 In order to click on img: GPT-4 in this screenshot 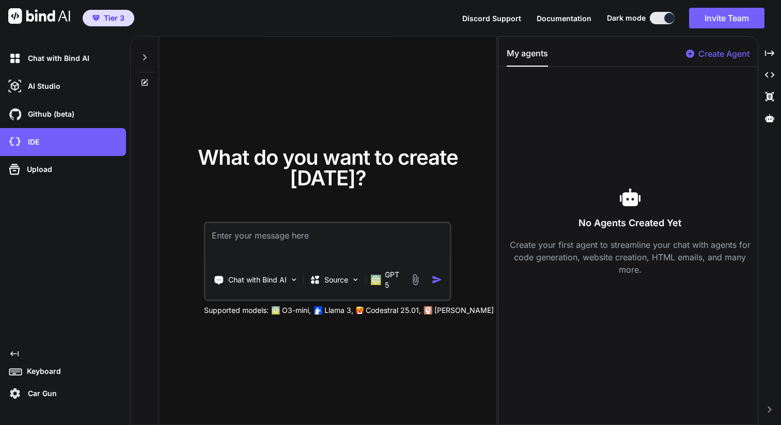, I will do `click(276, 311)`.